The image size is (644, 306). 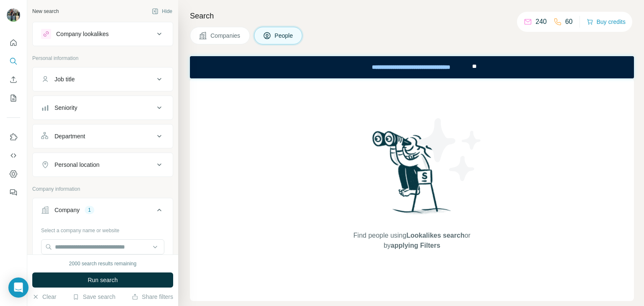 I want to click on h4: Search, so click(x=412, y=16).